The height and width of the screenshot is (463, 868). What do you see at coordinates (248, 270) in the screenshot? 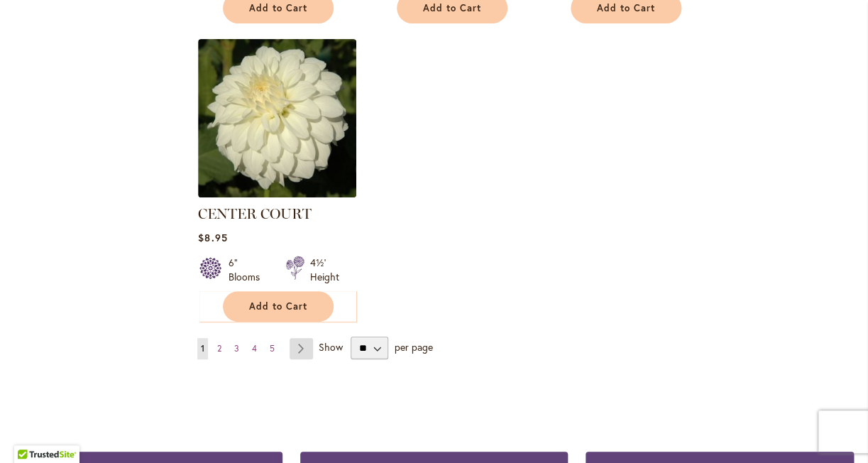
I see `div: 6" Blooms` at bounding box center [248, 270].